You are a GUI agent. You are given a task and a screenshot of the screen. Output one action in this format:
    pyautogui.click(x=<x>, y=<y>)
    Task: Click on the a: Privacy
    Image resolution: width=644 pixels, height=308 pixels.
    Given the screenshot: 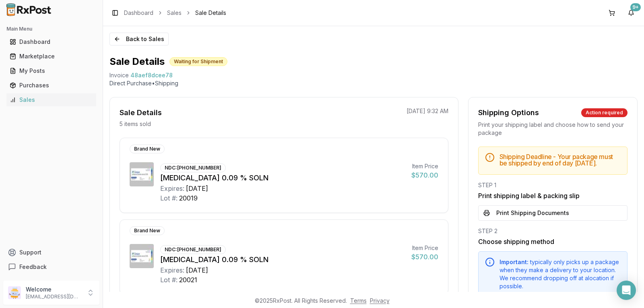 What is the action you would take?
    pyautogui.click(x=380, y=300)
    